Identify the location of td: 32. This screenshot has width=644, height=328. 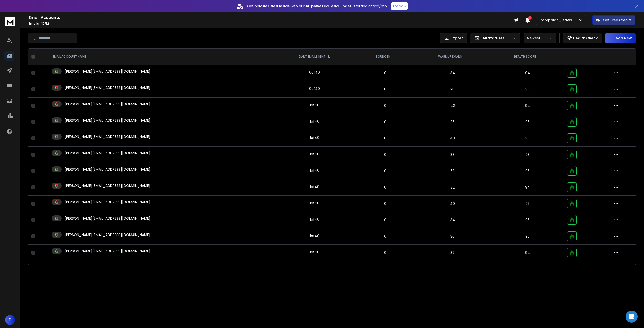
(452, 187).